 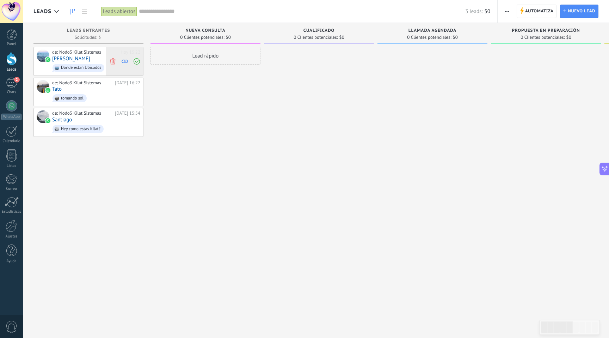 What do you see at coordinates (12, 236) in the screenshot?
I see `div: Ajustes` at bounding box center [12, 236].